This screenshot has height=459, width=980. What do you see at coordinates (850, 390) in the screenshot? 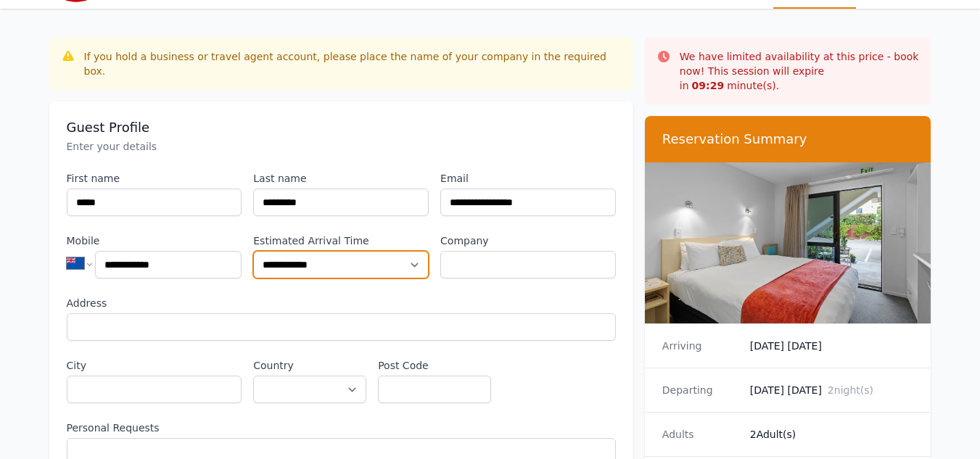
I see `span: 2 night(s)` at bounding box center [850, 390].